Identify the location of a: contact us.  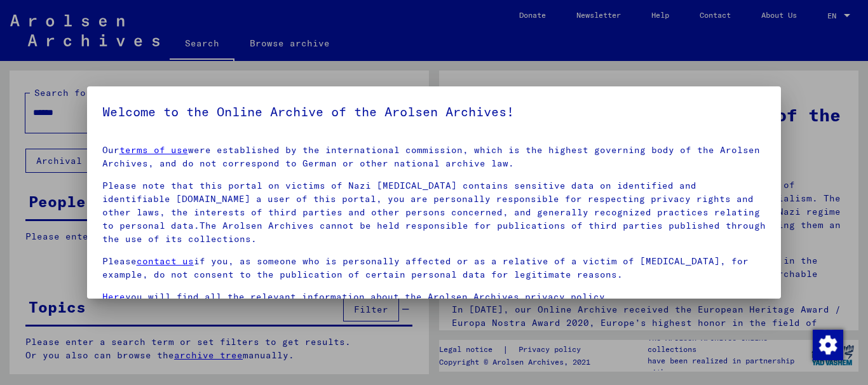
(165, 261).